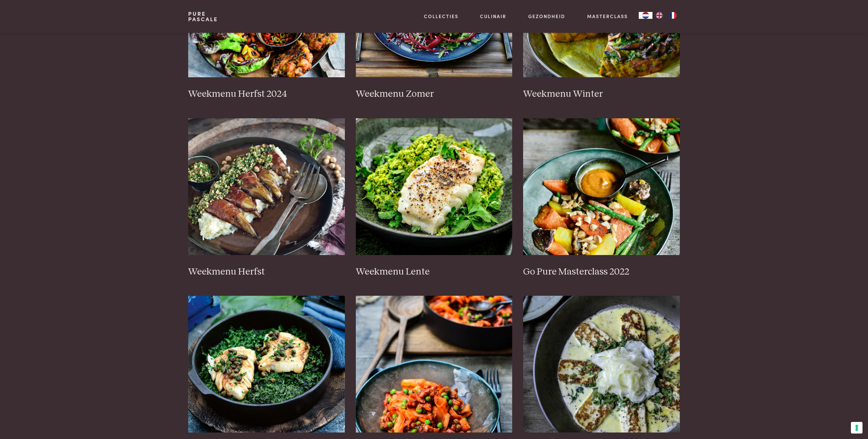 The height and width of the screenshot is (439, 868). I want to click on img: Puur &#038; Lichter Challenge 2019, so click(601, 364).